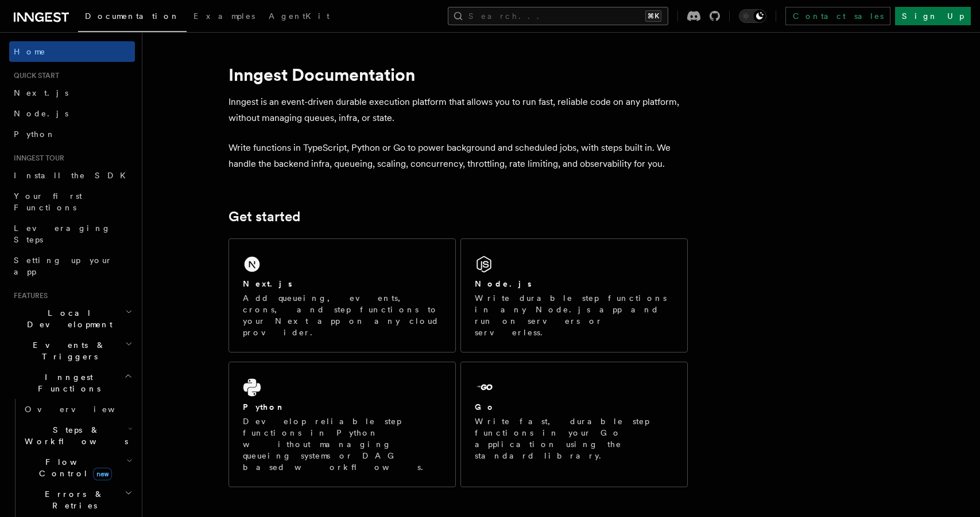  Describe the element at coordinates (132, 18) in the screenshot. I see `a: Documentation` at that location.